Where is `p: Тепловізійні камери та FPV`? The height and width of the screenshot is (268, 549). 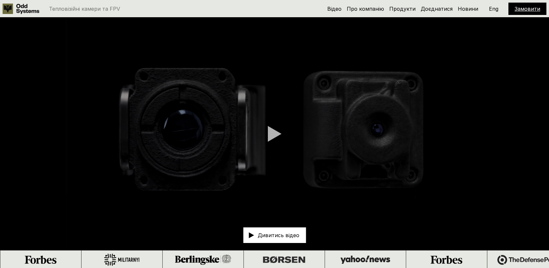 p: Тепловізійні камери та FPV is located at coordinates (84, 9).